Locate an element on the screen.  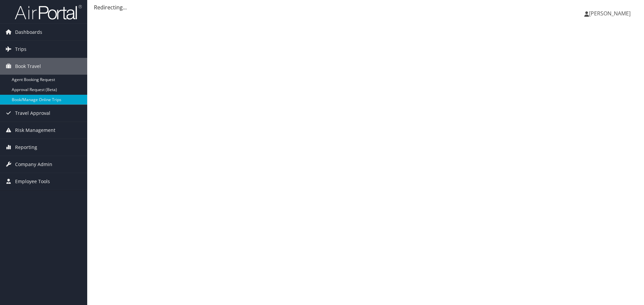
span: Company Admin is located at coordinates (33, 165).